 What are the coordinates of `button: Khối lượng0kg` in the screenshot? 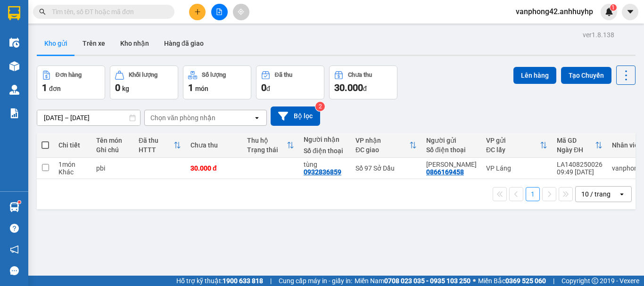 It's located at (143, 82).